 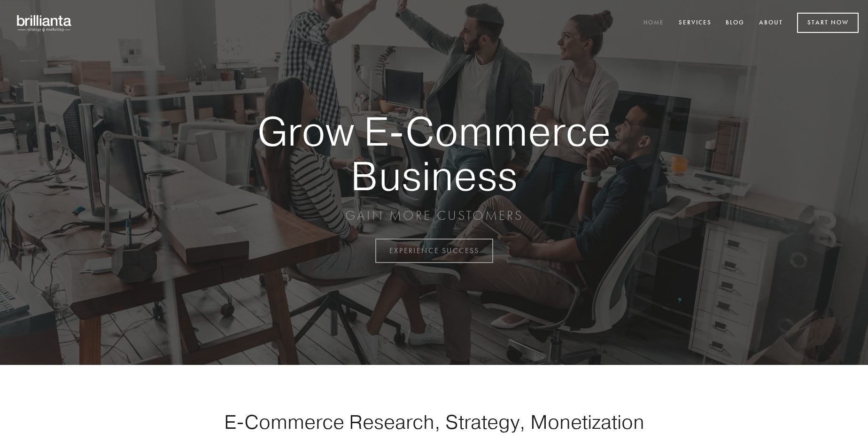 What do you see at coordinates (695, 23) in the screenshot?
I see `a: Services` at bounding box center [695, 23].